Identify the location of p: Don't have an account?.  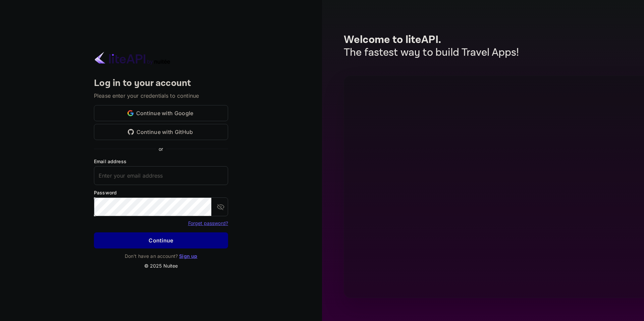
(161, 256).